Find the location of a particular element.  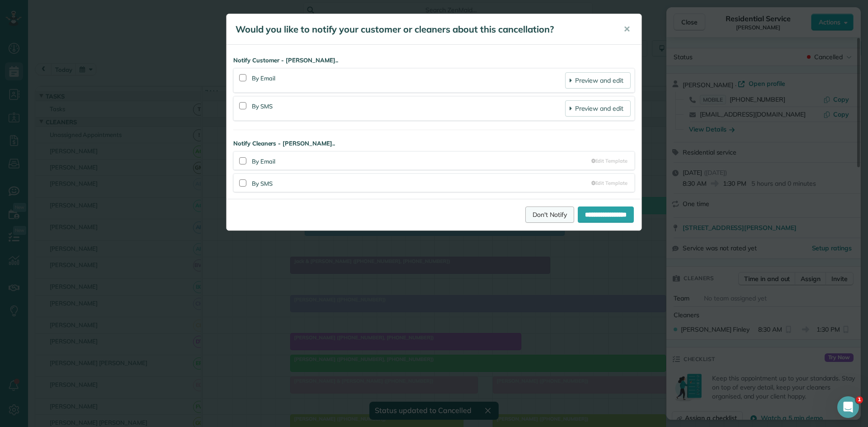

h5: Would you like to notify your customer or cleaners about this cancellation? is located at coordinates (423, 29).